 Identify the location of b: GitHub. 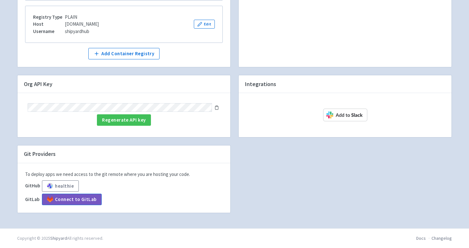
(32, 185).